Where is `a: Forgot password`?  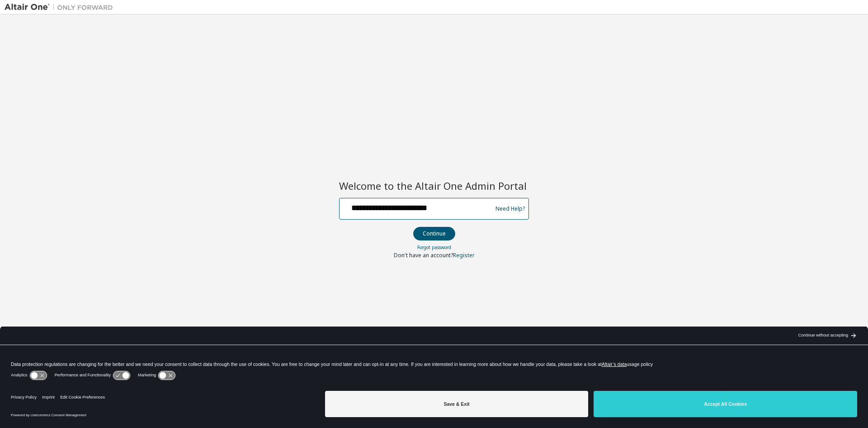 a: Forgot password is located at coordinates (434, 247).